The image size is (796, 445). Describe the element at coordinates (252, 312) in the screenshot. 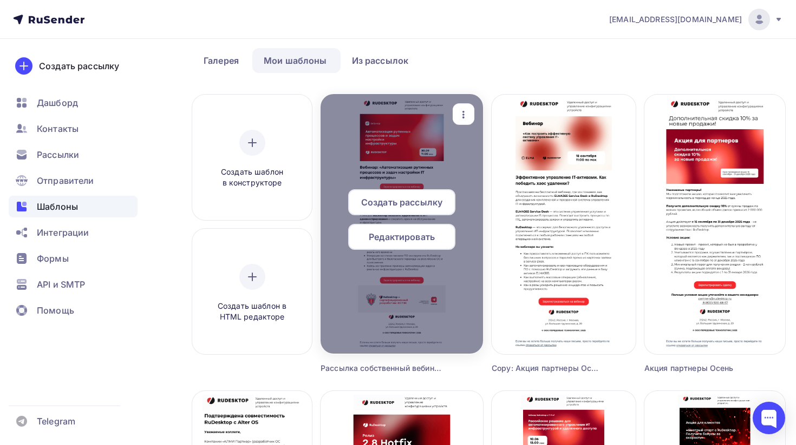

I see `span: Создать шаблон в HTML редакторе` at that location.